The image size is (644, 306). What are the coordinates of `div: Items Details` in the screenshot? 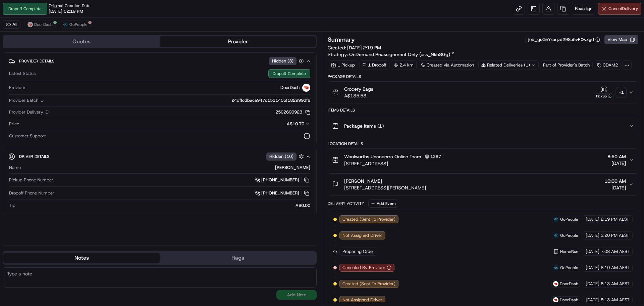 It's located at (483, 110).